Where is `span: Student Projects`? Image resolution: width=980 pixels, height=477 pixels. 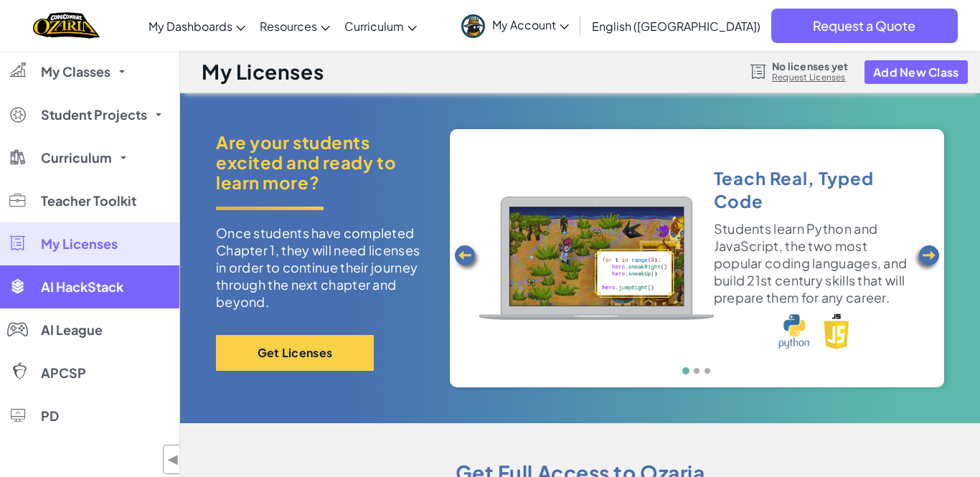
span: Student Projects is located at coordinates (94, 115).